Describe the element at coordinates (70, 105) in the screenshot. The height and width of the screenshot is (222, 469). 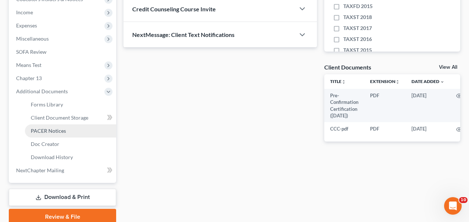
I see `a: Forms Library` at that location.